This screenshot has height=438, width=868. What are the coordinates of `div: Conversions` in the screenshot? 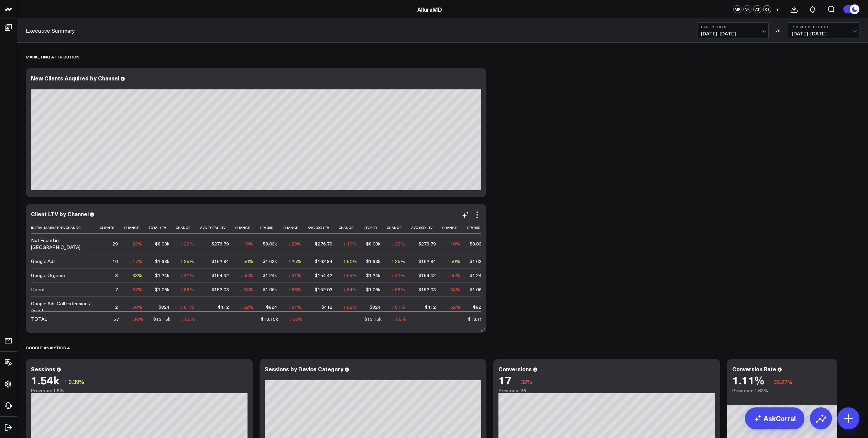 It's located at (515, 369).